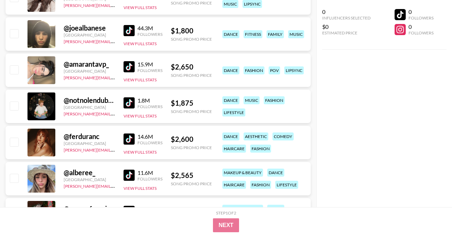 The height and width of the screenshot is (235, 452). I want to click on div: fitness, so click(253, 34).